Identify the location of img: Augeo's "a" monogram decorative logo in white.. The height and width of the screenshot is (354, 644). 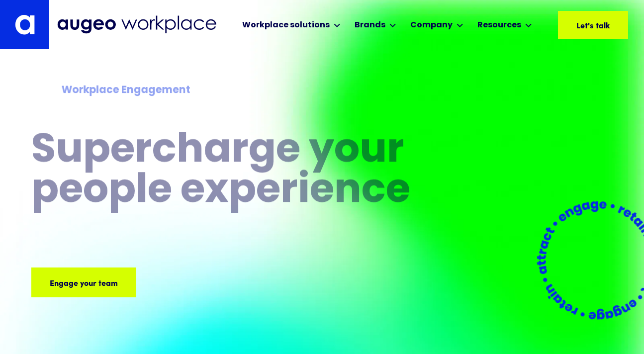
(25, 24).